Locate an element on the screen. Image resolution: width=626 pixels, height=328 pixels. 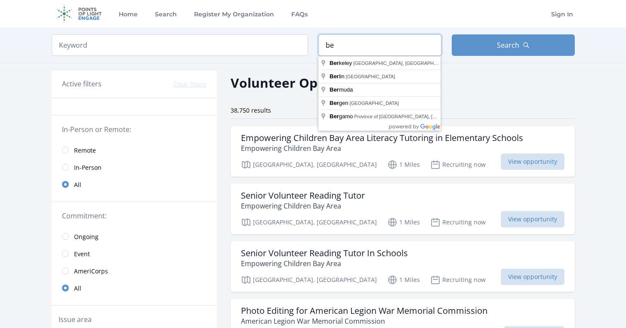
legend: Commitment: is located at coordinates (134, 216).